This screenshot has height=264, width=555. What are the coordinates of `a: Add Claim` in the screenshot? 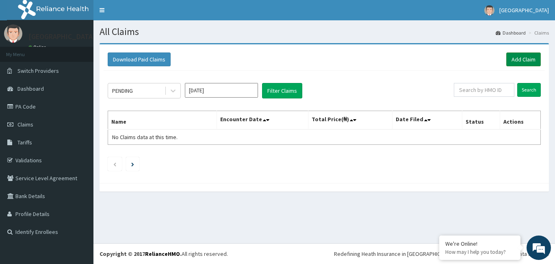 It's located at (523, 59).